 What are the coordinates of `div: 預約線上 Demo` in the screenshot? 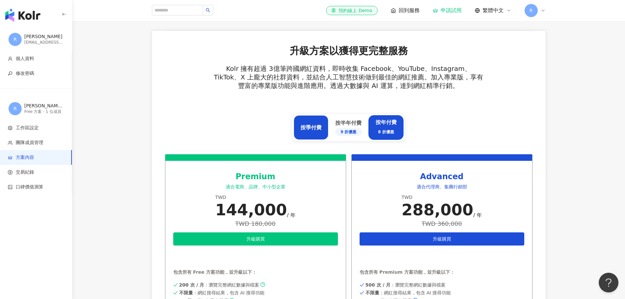 It's located at (352, 11).